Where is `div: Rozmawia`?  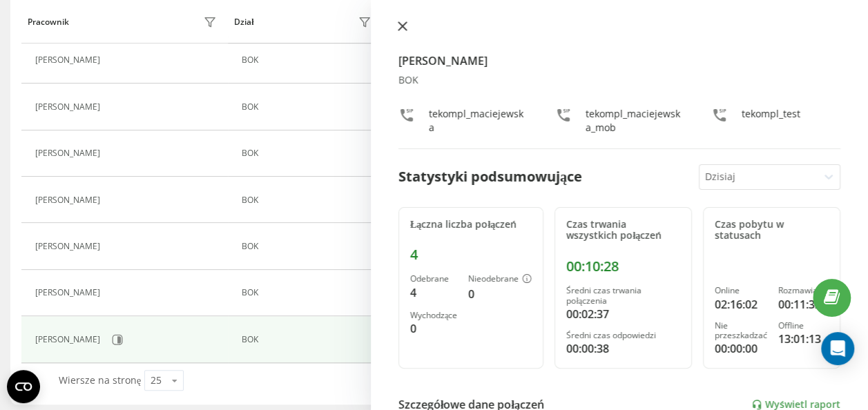
div: Rozmawia is located at coordinates (804, 290).